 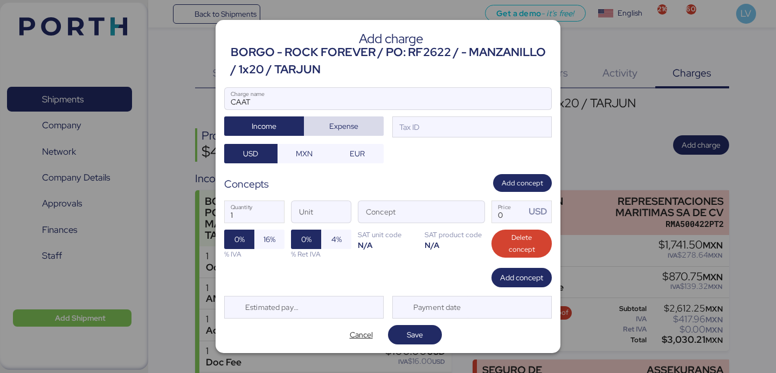 What do you see at coordinates (521, 243) in the screenshot?
I see `button: Delete concept` at bounding box center [521, 243].